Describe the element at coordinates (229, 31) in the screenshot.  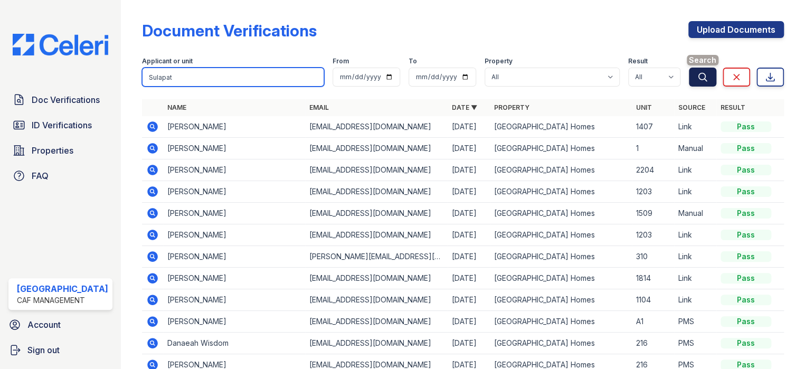
I see `div: Document Verifications` at that location.